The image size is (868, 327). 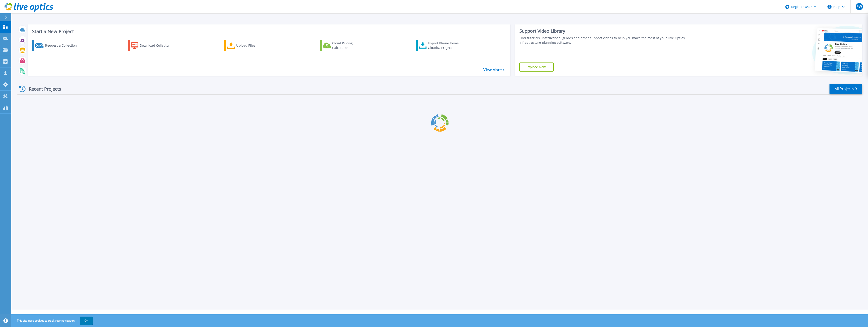 What do you see at coordinates (845, 89) in the screenshot?
I see `a: All Projects` at bounding box center [845, 89].